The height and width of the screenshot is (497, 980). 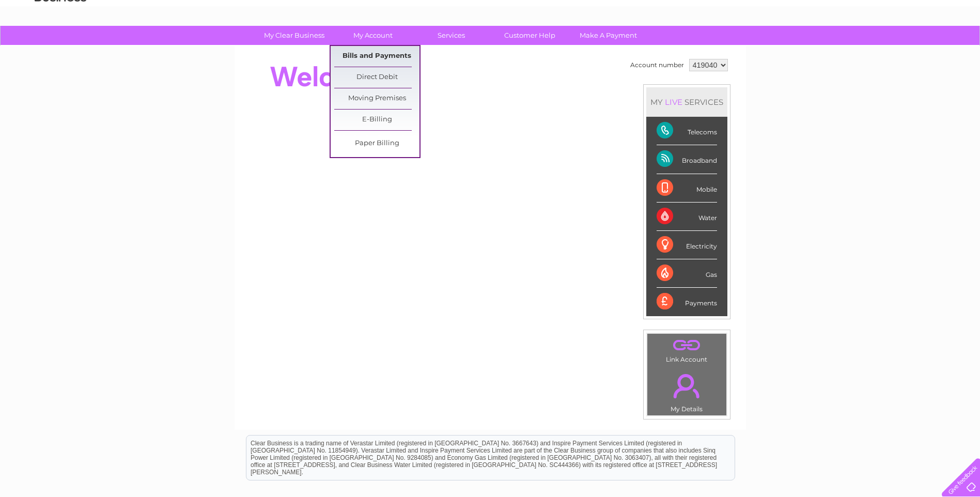 I want to click on div: Mobile, so click(x=687, y=189).